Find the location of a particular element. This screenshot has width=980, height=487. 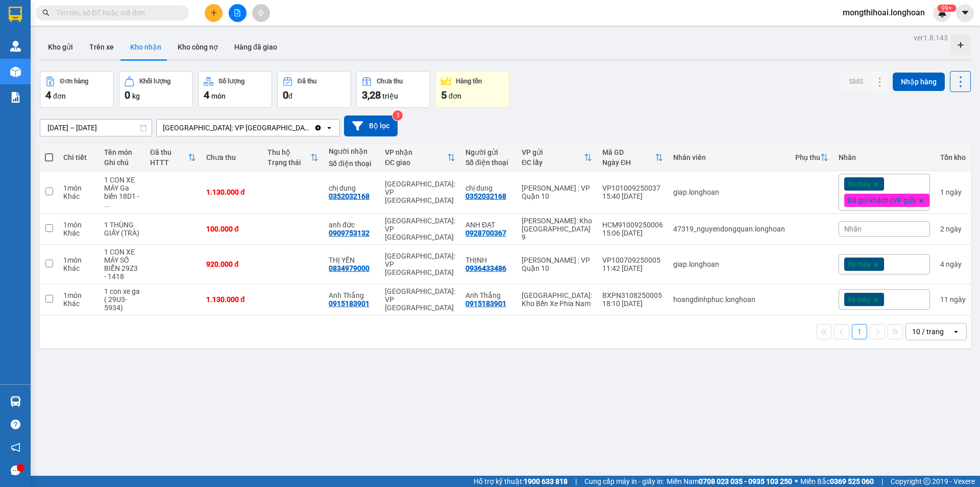

span: Xe máy is located at coordinates (859, 300).